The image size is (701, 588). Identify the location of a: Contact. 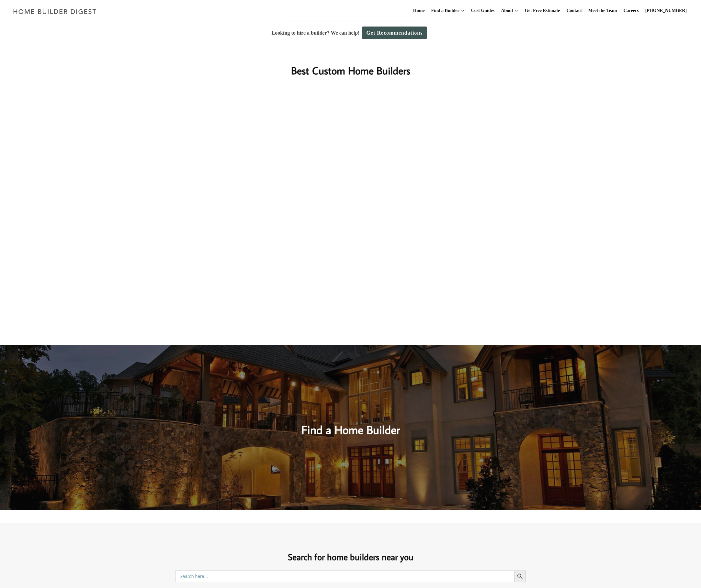
(573, 11).